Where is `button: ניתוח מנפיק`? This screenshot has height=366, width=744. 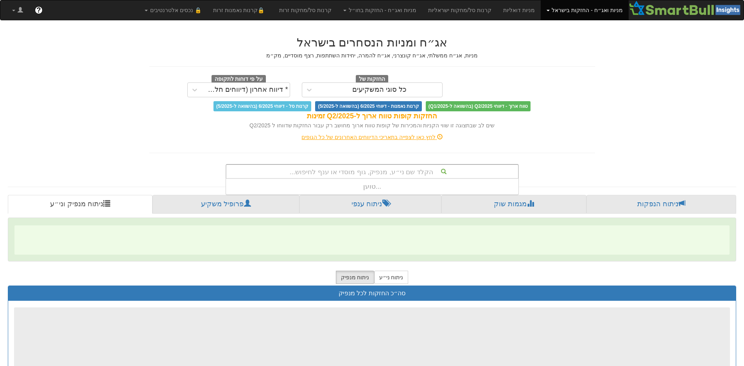
button: ניתוח מנפיק is located at coordinates (355, 278).